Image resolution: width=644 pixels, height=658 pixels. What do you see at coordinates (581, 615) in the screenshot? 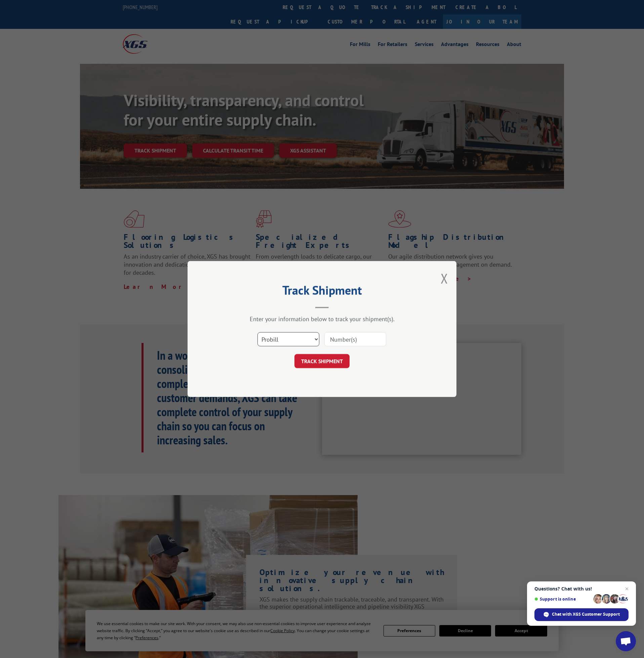
I see `div: Chat with XGS Customer Support` at bounding box center [581, 615].